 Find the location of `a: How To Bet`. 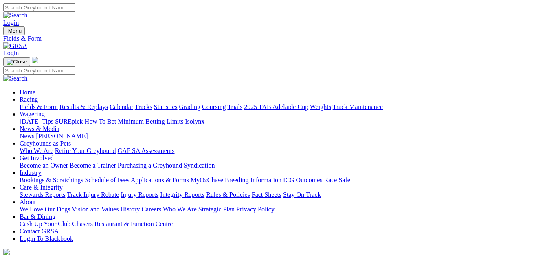

a: How To Bet is located at coordinates (101, 121).